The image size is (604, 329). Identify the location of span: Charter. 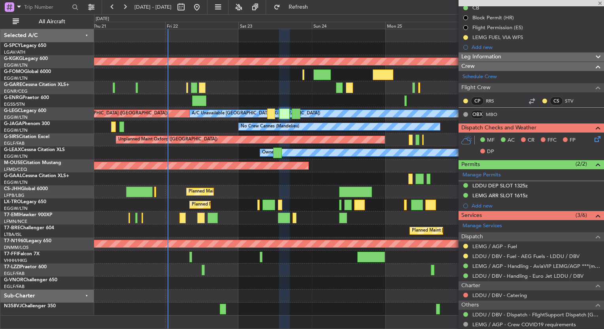
(471, 286).